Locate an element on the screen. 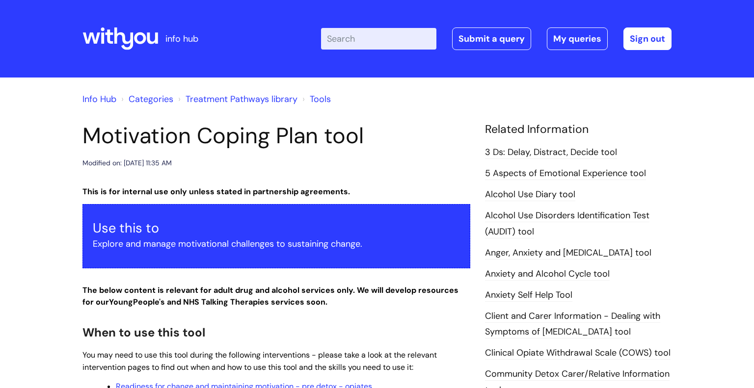 The height and width of the screenshot is (388, 754). p: info hub is located at coordinates (182, 39).